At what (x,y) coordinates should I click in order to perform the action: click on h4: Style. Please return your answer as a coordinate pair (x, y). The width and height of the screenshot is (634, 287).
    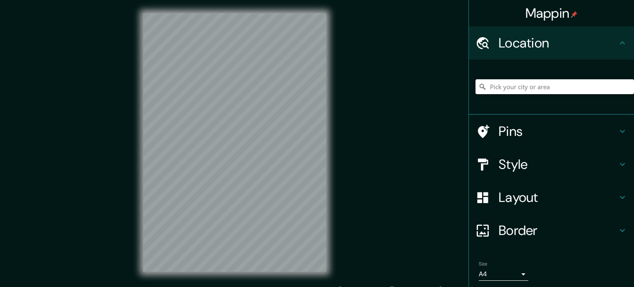
    Looking at the image, I should click on (558, 164).